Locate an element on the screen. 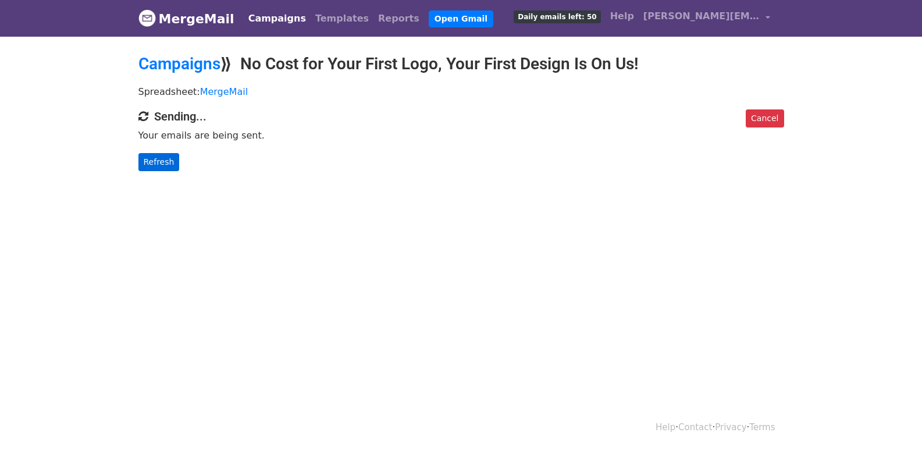 Image resolution: width=922 pixels, height=450 pixels. a: Open Gmail is located at coordinates (461, 19).